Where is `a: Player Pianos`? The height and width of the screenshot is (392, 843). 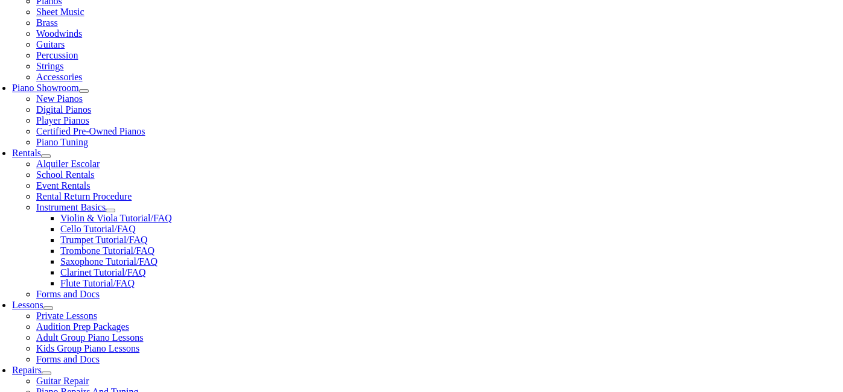 a: Player Pianos is located at coordinates (63, 120).